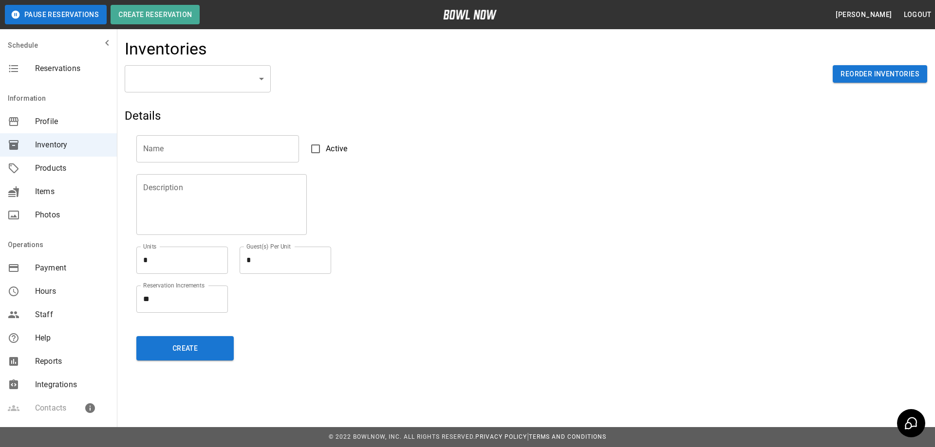 The image size is (935, 447). I want to click on button: Pause Reservations, so click(55, 15).